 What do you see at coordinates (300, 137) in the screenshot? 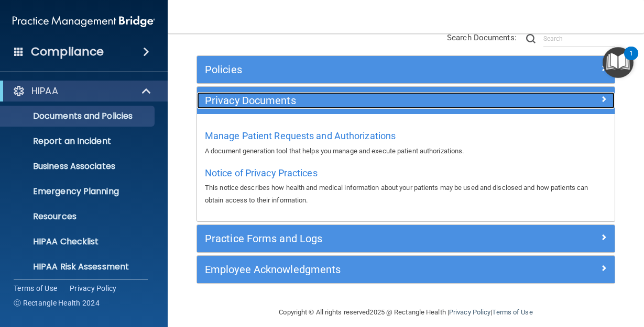
I see `a: Manage Patient Requests and Authorizations` at bounding box center [300, 137].